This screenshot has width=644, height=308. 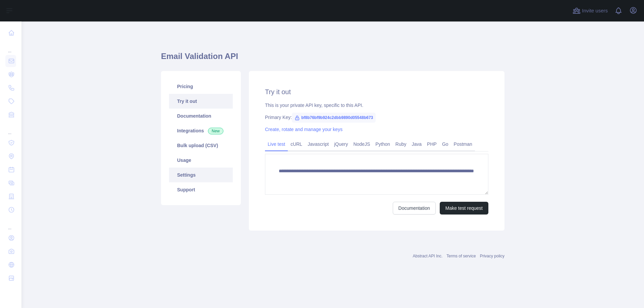 I want to click on div: This is your private API key, specific to this API., so click(x=377, y=105).